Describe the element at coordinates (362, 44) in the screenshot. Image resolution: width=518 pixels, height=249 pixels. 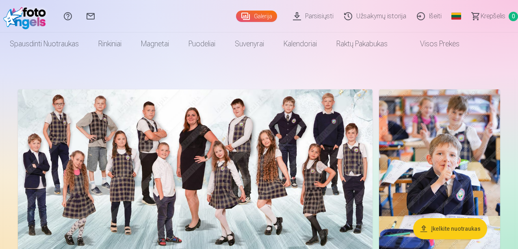
I see `a: Raktų pakabukas` at that location.